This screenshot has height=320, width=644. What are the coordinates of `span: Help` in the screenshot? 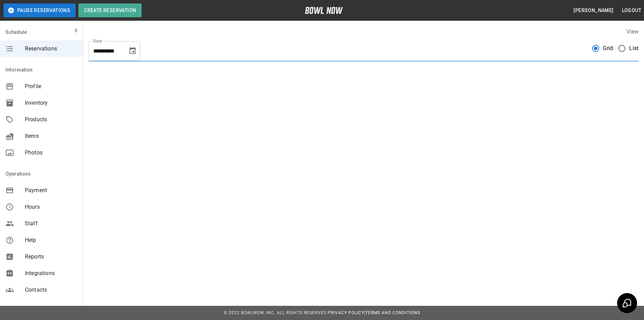 It's located at (51, 240).